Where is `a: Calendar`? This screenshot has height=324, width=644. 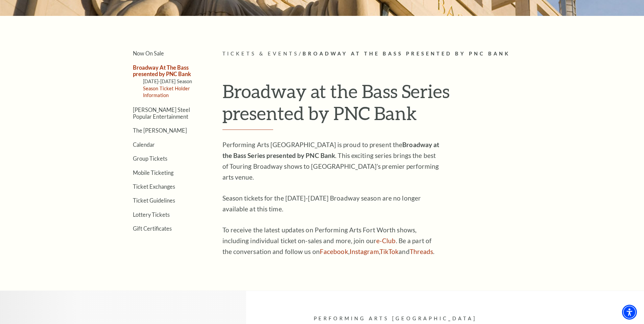
a: Calendar is located at coordinates (143, 144).